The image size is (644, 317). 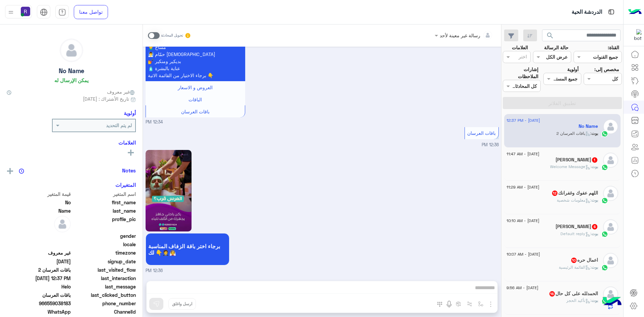 I want to click on span: : باقات العرسان 2, so click(x=574, y=133).